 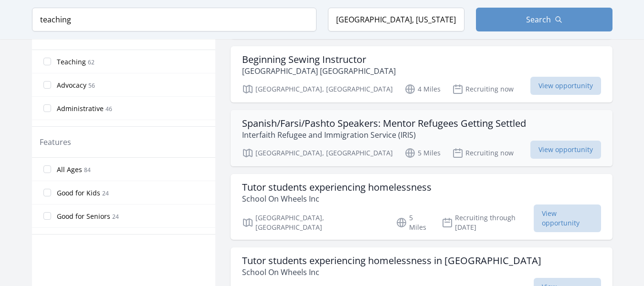 I want to click on h3: Beginning Sewing Instructor, so click(x=319, y=60).